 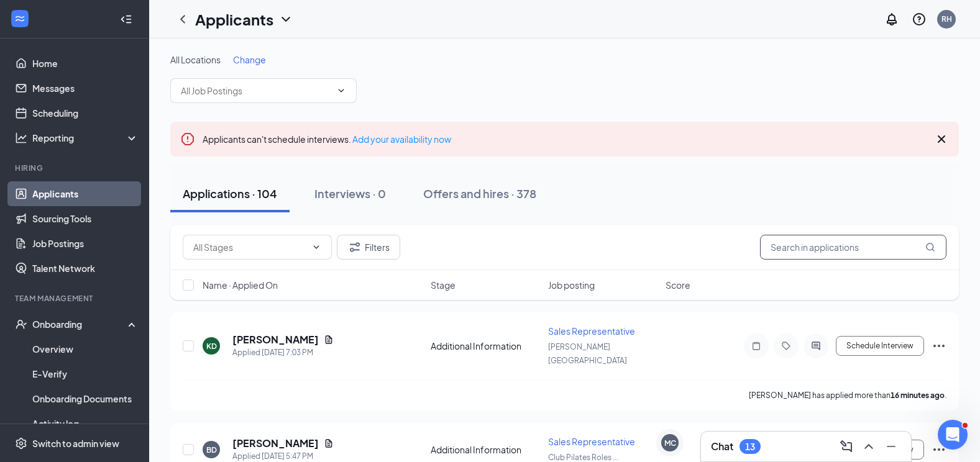 What do you see at coordinates (85, 218) in the screenshot?
I see `a: Sourcing Tools` at bounding box center [85, 218].